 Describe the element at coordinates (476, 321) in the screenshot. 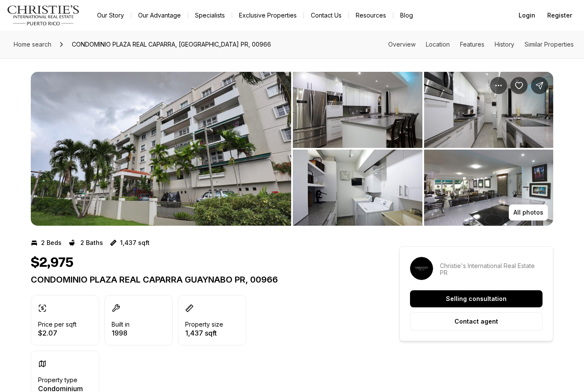

I see `button: Contact agent` at that location.